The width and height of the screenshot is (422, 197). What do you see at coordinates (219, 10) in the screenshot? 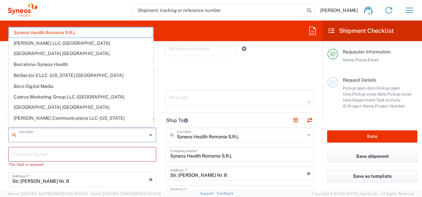
I see `input: Shipment, tracking or reference number` at bounding box center [219, 10].